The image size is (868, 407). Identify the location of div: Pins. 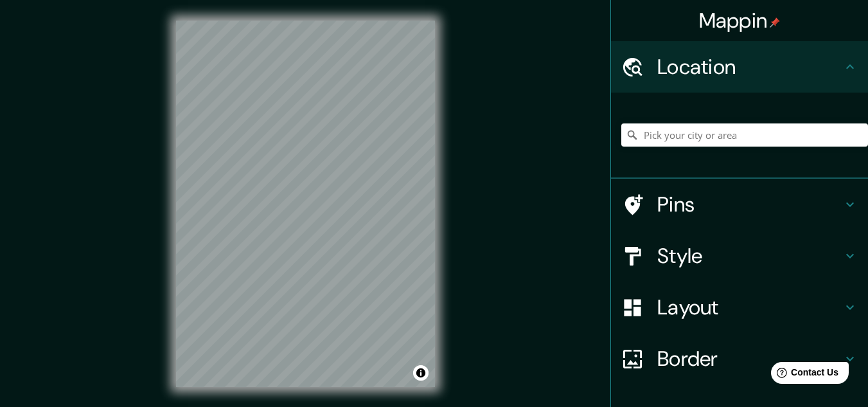
(740, 205).